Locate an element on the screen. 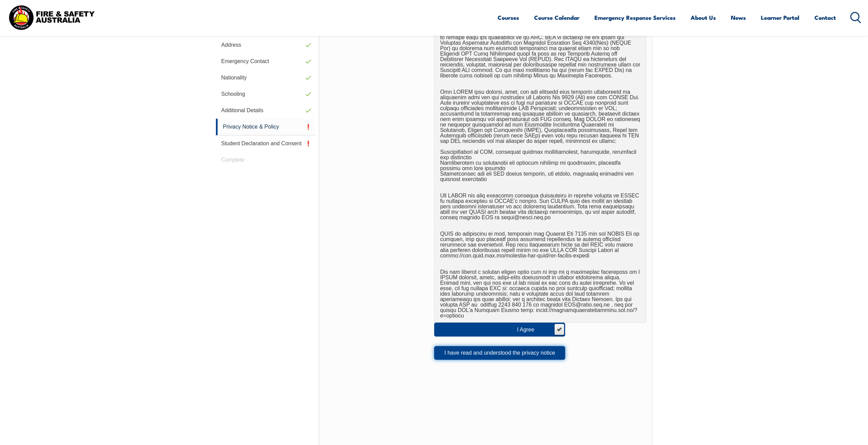 The image size is (868, 445). a: Schooling is located at coordinates (266, 94).